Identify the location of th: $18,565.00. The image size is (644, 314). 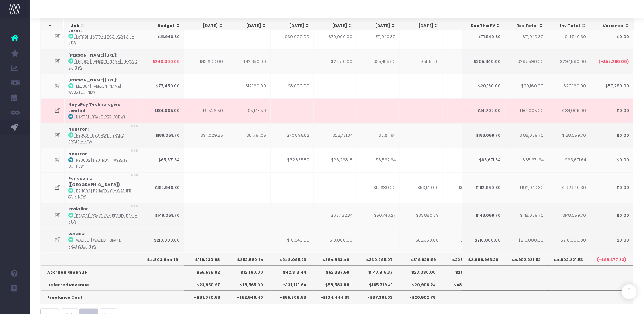
(249, 284).